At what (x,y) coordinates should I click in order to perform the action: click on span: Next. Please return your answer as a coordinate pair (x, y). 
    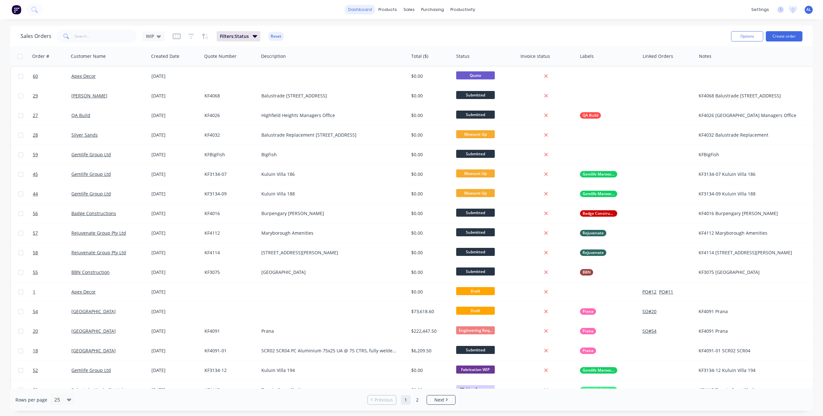
    Looking at the image, I should click on (439, 400).